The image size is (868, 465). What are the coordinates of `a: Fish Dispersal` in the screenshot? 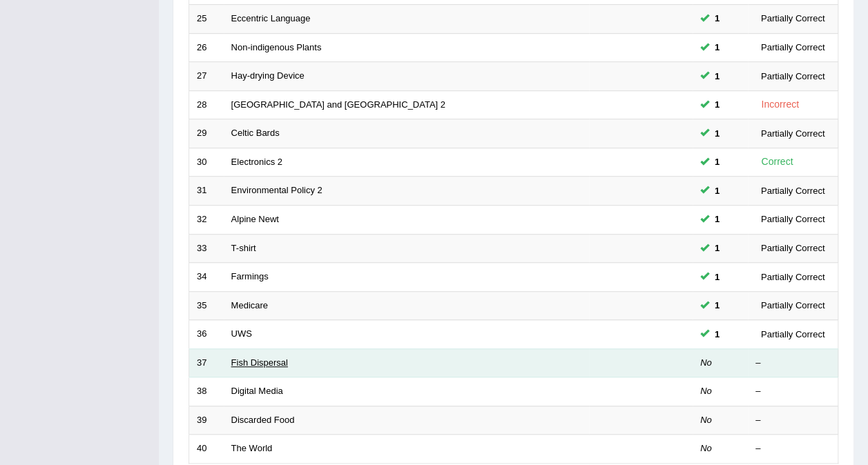 It's located at (259, 362).